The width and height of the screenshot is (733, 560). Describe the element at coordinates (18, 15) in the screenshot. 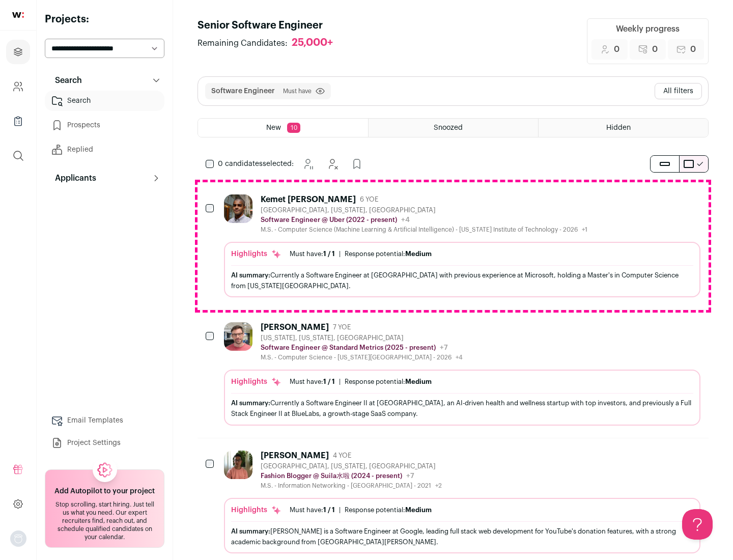

I see `img: wellfound-shorthand-0d5821cbd27db2630d0214b213865d53afaa358527fdda9d0ea32b1df1b89c2c.svg` at that location.